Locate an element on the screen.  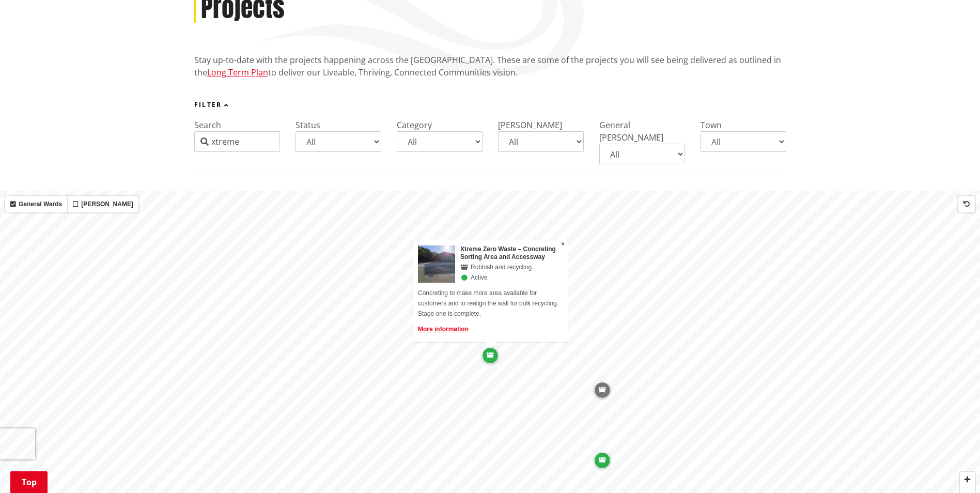
label: Status is located at coordinates (308, 125).